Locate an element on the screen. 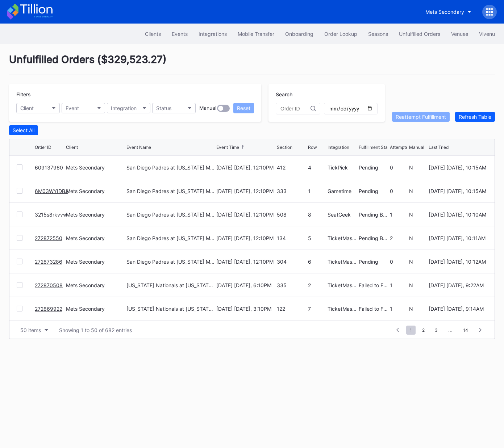  span: 3 is located at coordinates (437, 330).